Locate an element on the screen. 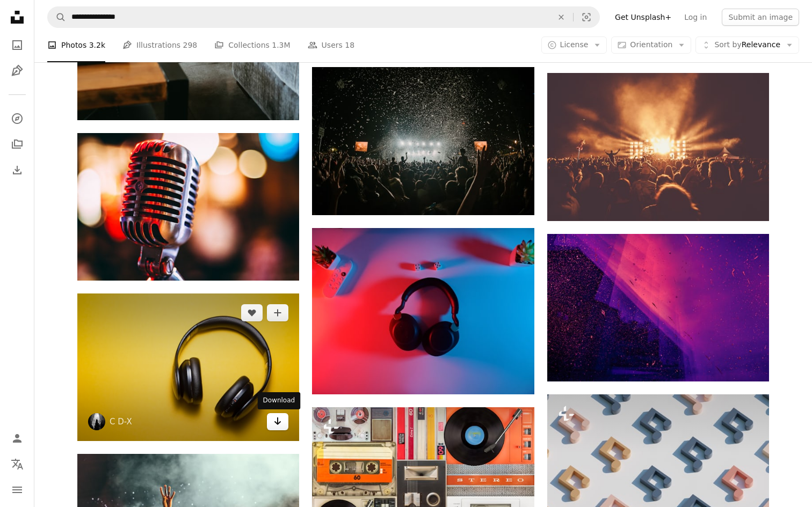 This screenshot has height=507, width=812. a: Illustrations 298 is located at coordinates (160, 45).